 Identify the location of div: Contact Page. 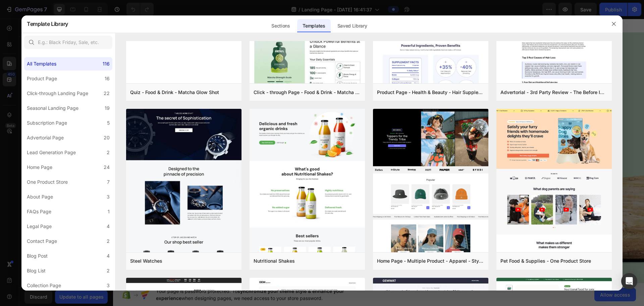
(42, 241).